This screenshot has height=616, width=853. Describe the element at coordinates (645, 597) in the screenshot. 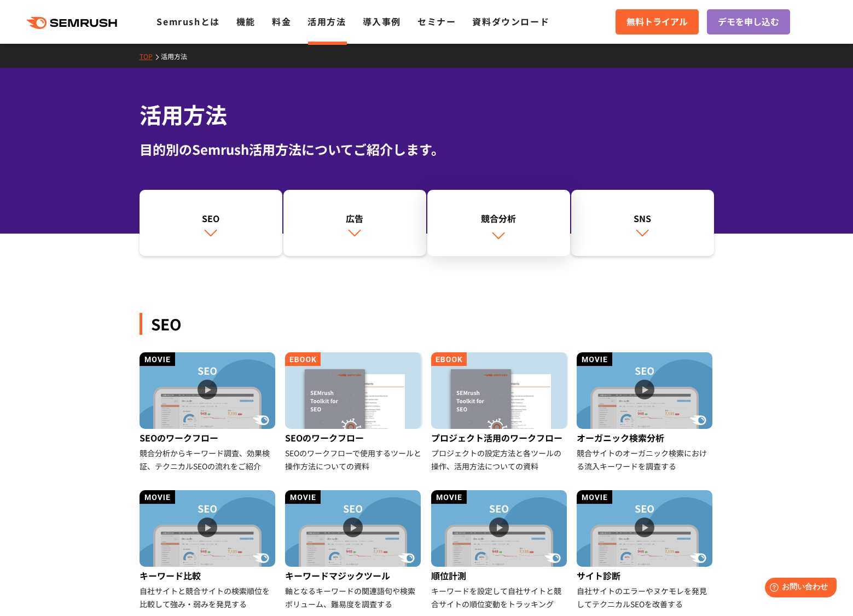

I see `div: 自社サイトのエラーやヌケモレを発見してテクニカルSEOを改善する` at that location.